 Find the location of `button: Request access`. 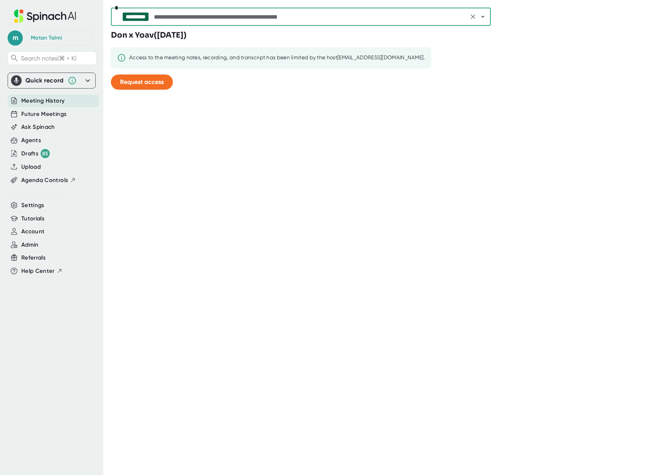

button: Request access is located at coordinates (142, 82).